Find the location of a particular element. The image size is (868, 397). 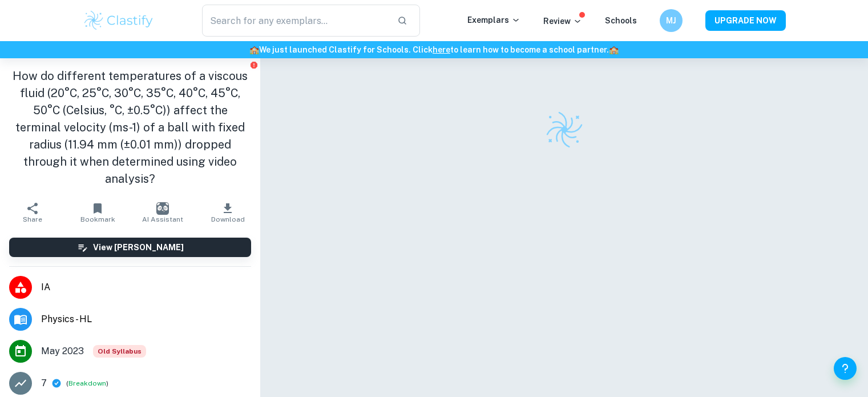

span: Physics - HL is located at coordinates (146, 319).